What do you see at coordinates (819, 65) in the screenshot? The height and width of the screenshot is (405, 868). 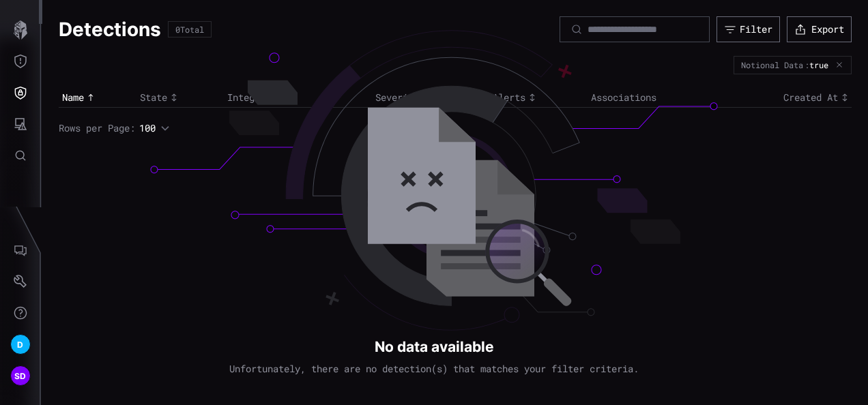 I see `span: true` at bounding box center [819, 65].